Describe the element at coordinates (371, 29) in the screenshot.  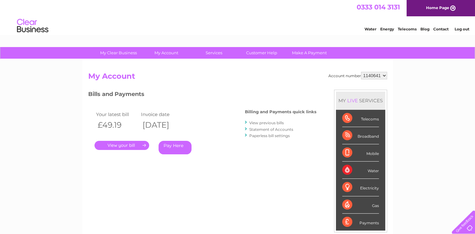
I see `a: Water` at that location.